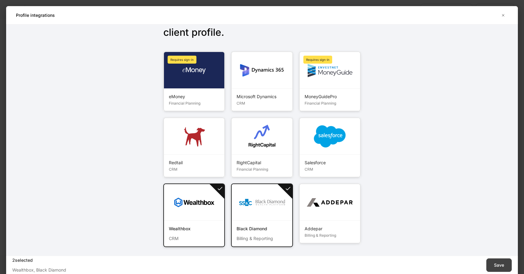 This screenshot has height=274, width=524. Describe the element at coordinates (262, 229) in the screenshot. I see `div: Black Diamond` at that location.